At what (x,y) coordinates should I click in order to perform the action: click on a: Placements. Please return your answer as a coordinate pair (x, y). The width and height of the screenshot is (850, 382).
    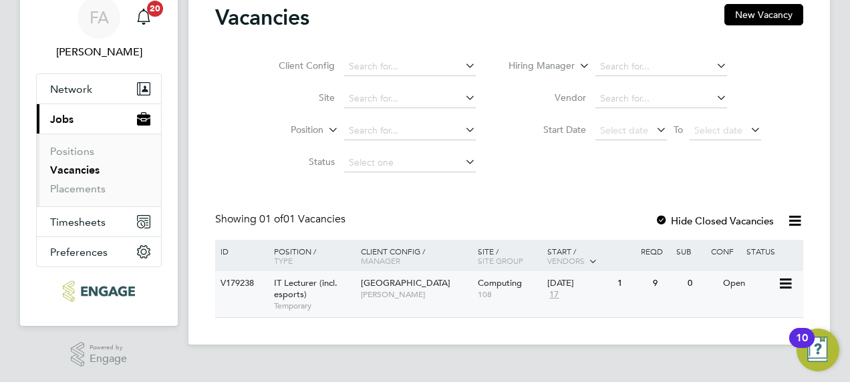
    Looking at the image, I should click on (77, 188).